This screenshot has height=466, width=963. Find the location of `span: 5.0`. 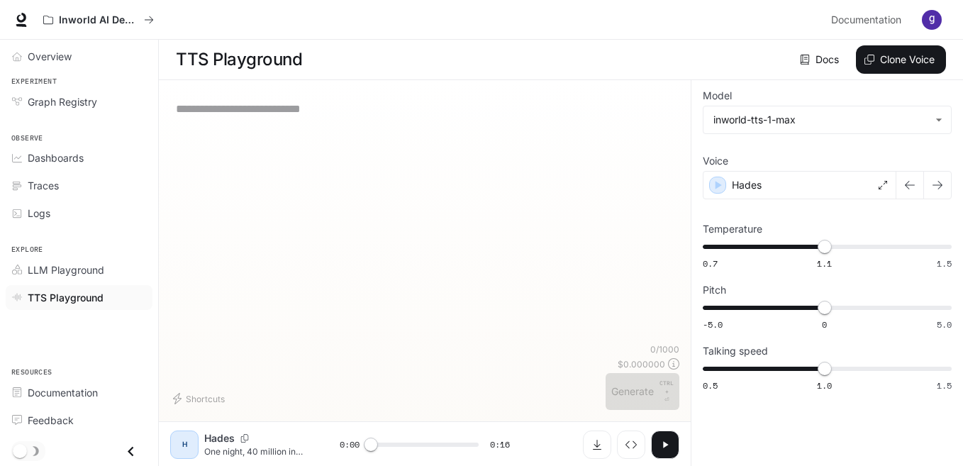

span: 5.0 is located at coordinates (944, 324).